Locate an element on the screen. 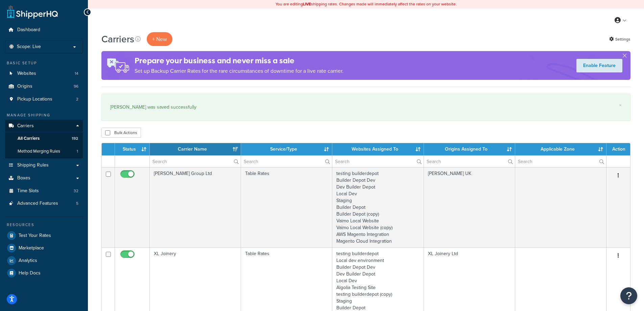 This screenshot has width=644, height=311. a: Help Docs is located at coordinates (44, 273).